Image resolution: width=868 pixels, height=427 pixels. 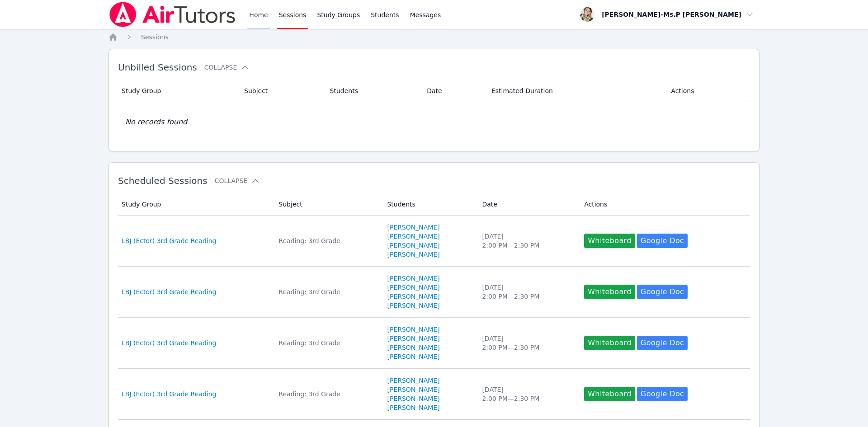 What do you see at coordinates (155, 37) in the screenshot?
I see `span: Sessions` at bounding box center [155, 37].